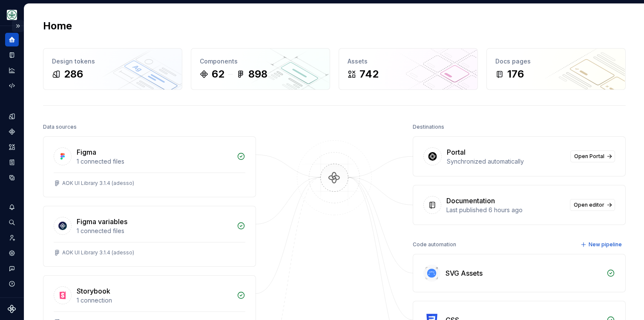 This screenshot has height=320, width=644. What do you see at coordinates (260, 69) in the screenshot?
I see `a: Components62898` at bounding box center [260, 69].